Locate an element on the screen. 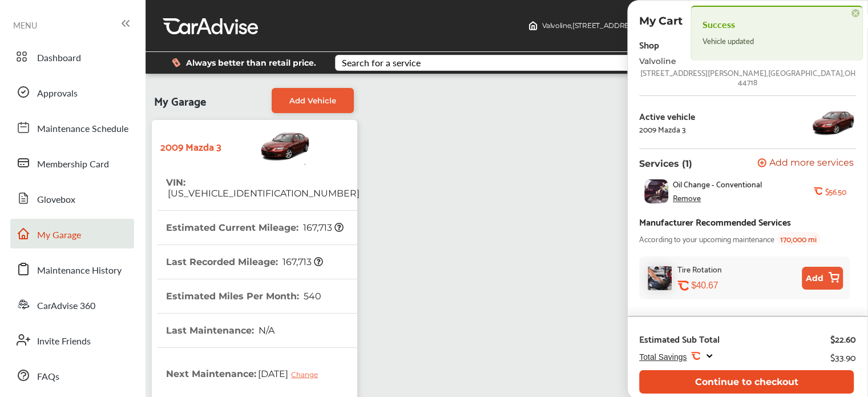 This screenshot has width=868, height=397. span: Maintenance Schedule is located at coordinates (83, 129).